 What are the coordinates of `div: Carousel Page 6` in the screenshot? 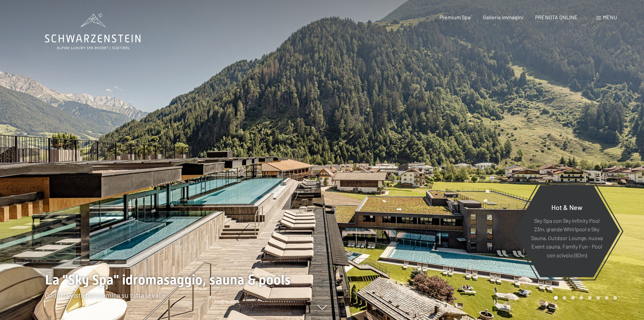 It's located at (598, 298).